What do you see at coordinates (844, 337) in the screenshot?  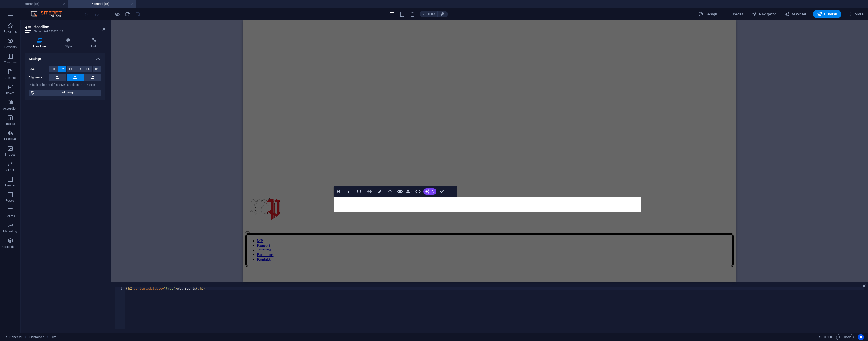 I see `button: Code` at bounding box center [844, 337].